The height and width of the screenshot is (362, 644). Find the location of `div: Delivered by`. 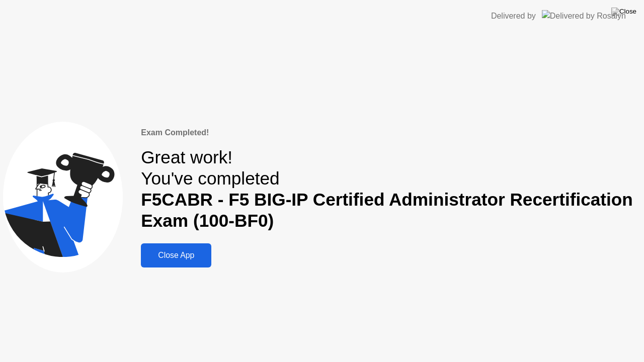

div: Delivered by is located at coordinates (513, 16).